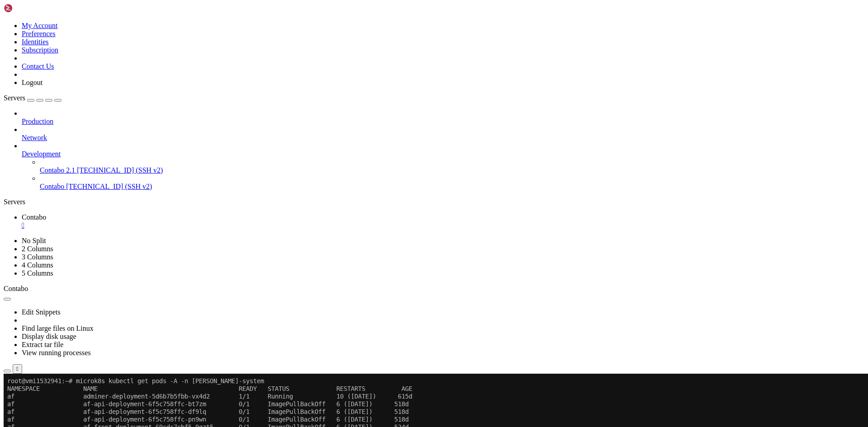  Describe the element at coordinates (43, 344) in the screenshot. I see `a: Extract tar file` at that location.